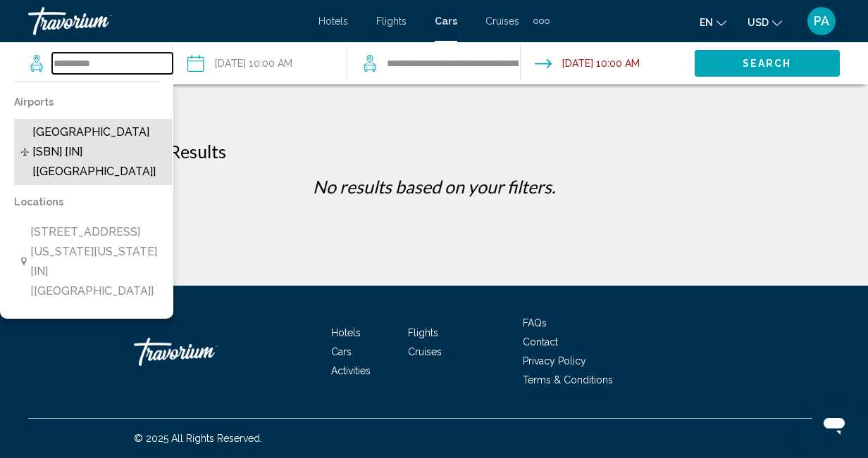 Image resolution: width=868 pixels, height=458 pixels. I want to click on button: Change language, so click(713, 22).